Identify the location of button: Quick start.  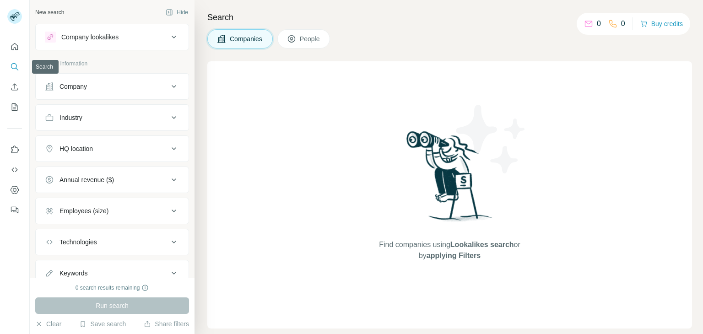
(15, 47).